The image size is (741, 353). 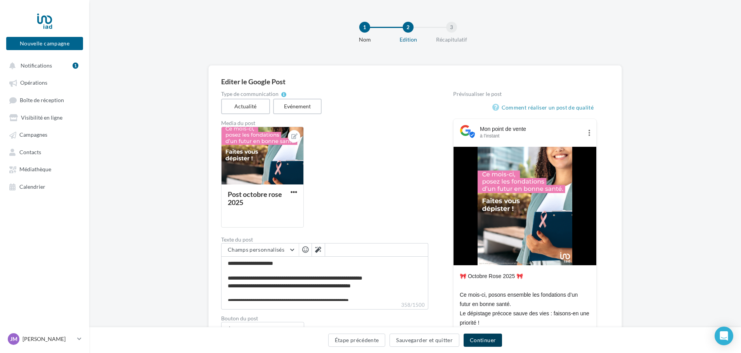 I want to click on div: Nom, so click(x=365, y=40).